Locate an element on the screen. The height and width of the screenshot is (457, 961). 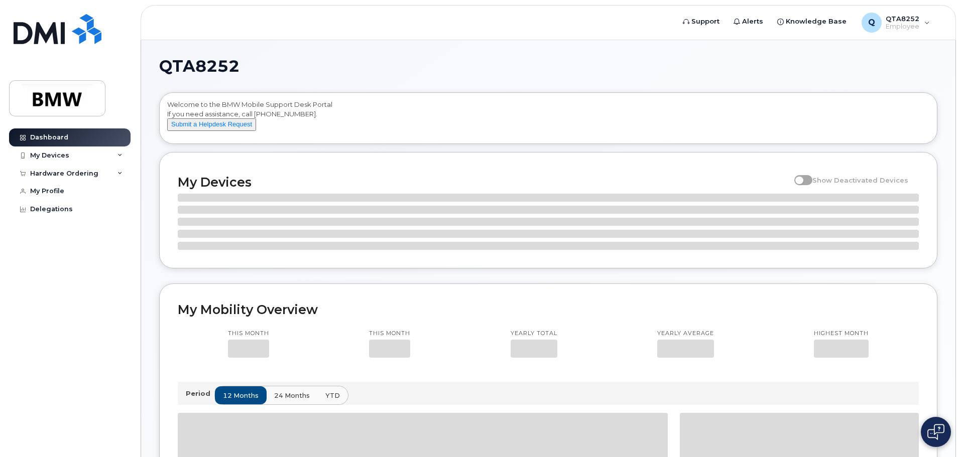
input: Show Deactivated Devices is located at coordinates (798, 175).